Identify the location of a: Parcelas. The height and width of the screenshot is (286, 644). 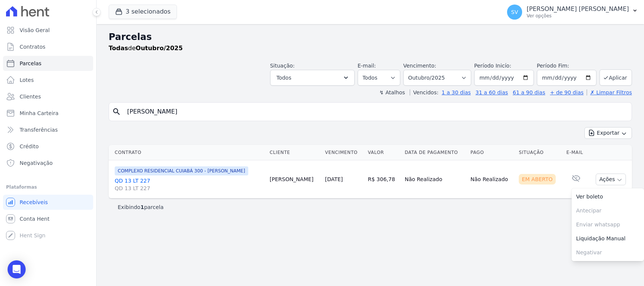
(48, 63).